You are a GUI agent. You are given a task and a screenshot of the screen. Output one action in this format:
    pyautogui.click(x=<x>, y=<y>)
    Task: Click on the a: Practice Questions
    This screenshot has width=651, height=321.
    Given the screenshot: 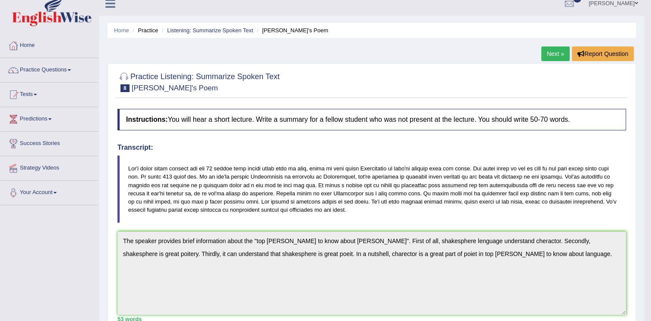 What is the action you would take?
    pyautogui.click(x=49, y=69)
    